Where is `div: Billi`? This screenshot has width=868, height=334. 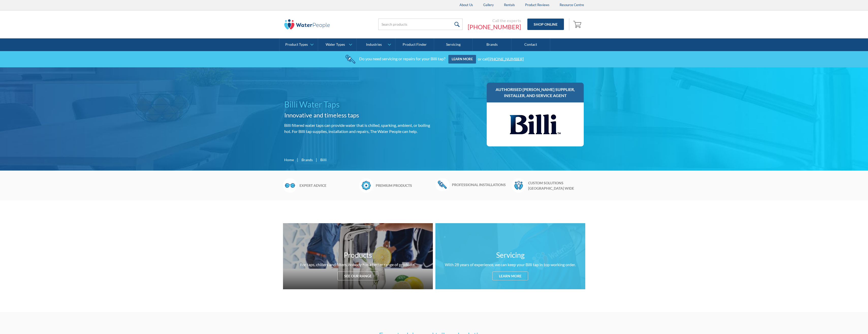
div: Billi is located at coordinates (324, 159).